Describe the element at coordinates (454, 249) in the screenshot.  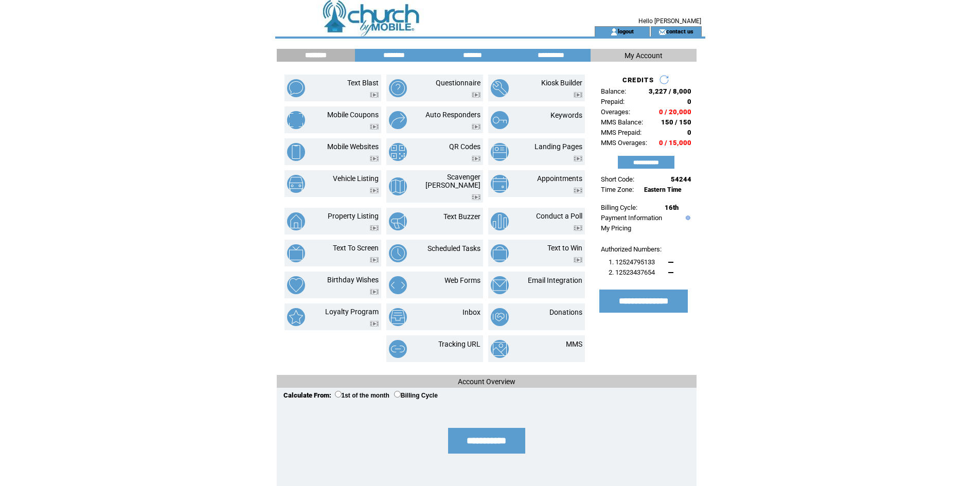
I see `a: Scheduled Tasks` at that location.